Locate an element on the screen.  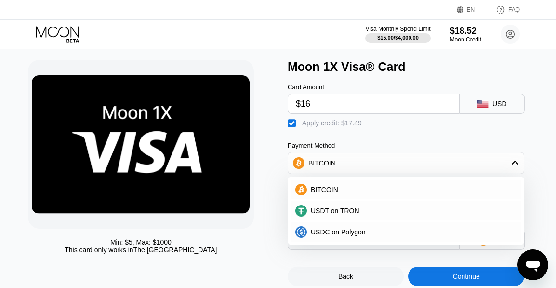
span: USDT on TRON is located at coordinates (335, 211).